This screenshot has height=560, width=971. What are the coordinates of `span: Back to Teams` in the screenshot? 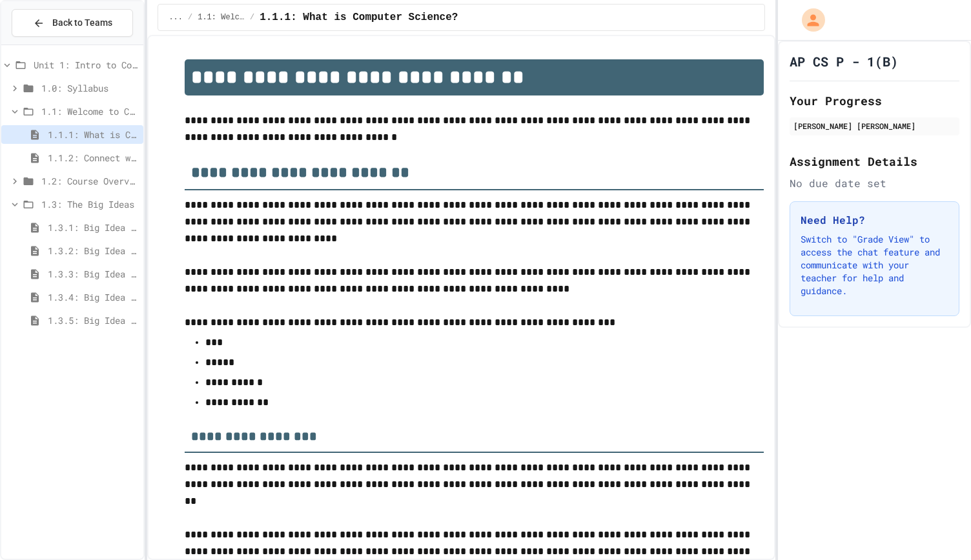 It's located at (82, 23).